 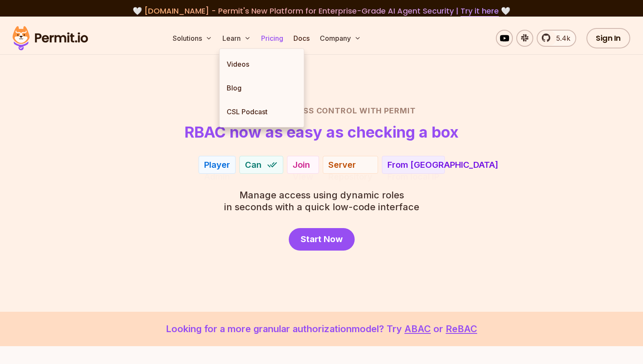 I want to click on a: Blog, so click(x=262, y=88).